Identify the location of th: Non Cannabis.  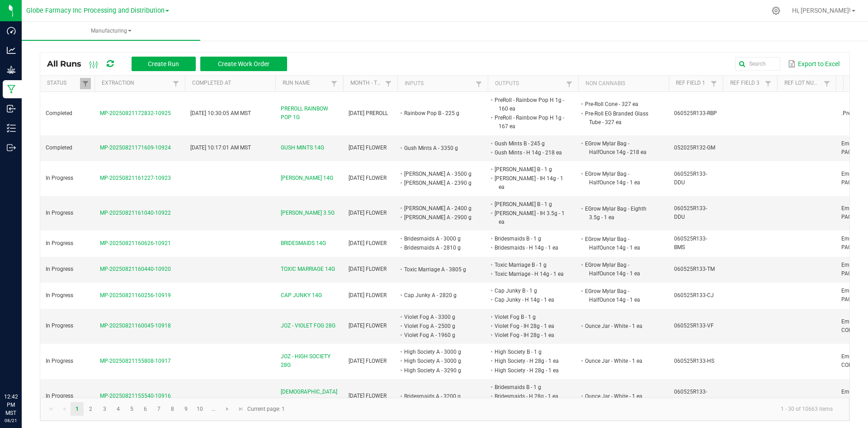
(623, 84).